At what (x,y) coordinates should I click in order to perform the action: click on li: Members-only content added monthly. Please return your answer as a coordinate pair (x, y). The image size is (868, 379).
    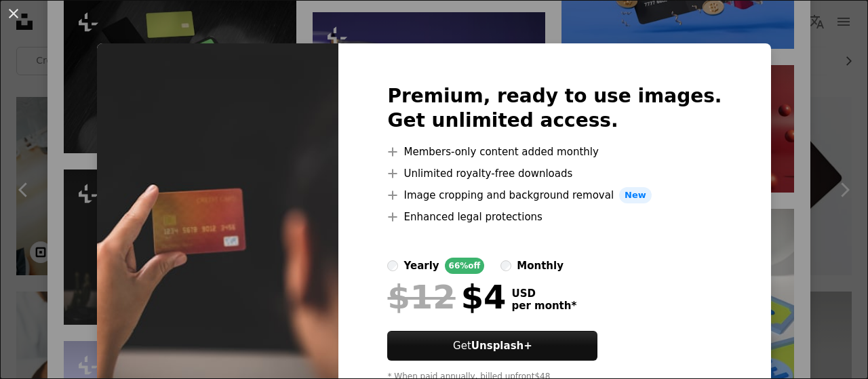
    Looking at the image, I should click on (554, 152).